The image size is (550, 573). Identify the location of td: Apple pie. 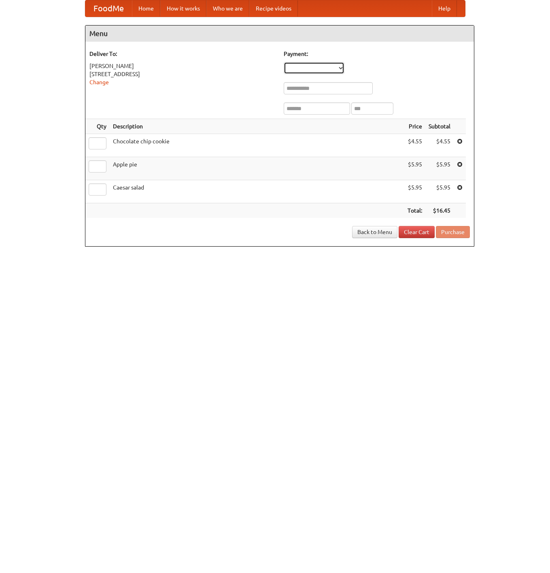
(257, 168).